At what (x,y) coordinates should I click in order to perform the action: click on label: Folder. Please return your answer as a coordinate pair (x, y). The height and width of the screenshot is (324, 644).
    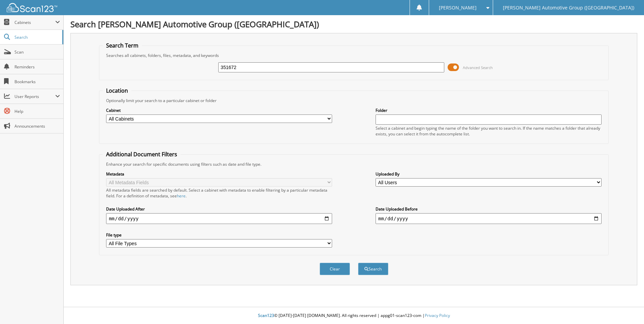
    Looking at the image, I should click on (489, 110).